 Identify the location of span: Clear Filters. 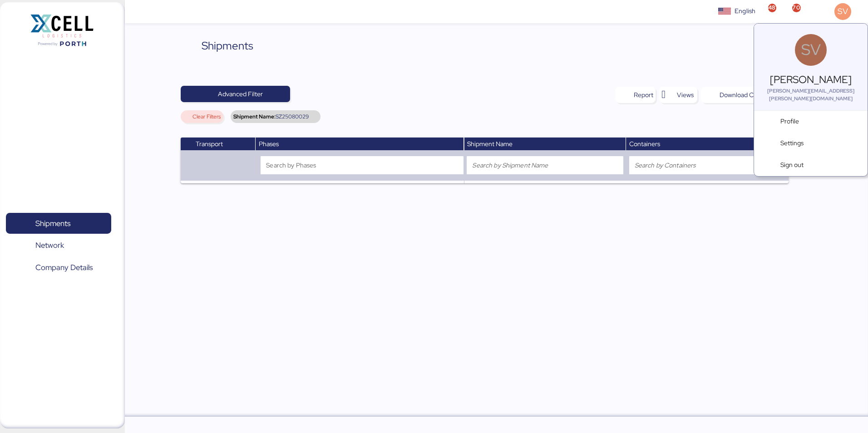
(206, 117).